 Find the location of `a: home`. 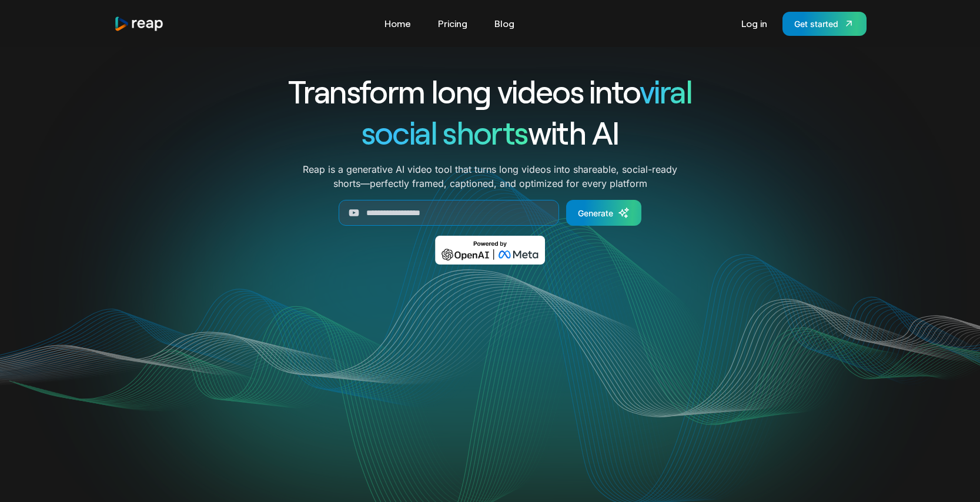

a: home is located at coordinates (140, 24).